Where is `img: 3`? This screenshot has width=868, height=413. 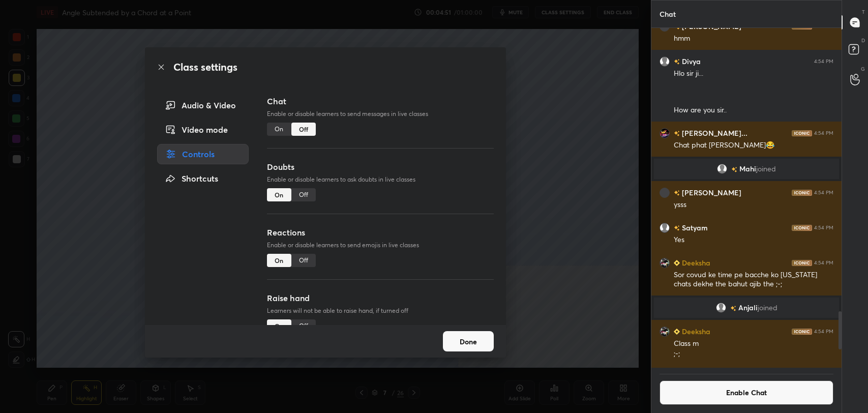
img: 3 is located at coordinates (664, 193).